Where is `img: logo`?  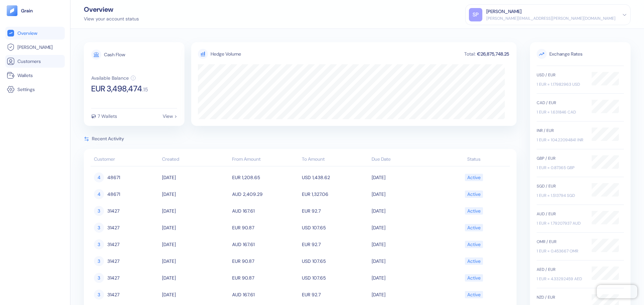
img: logo is located at coordinates (27, 11).